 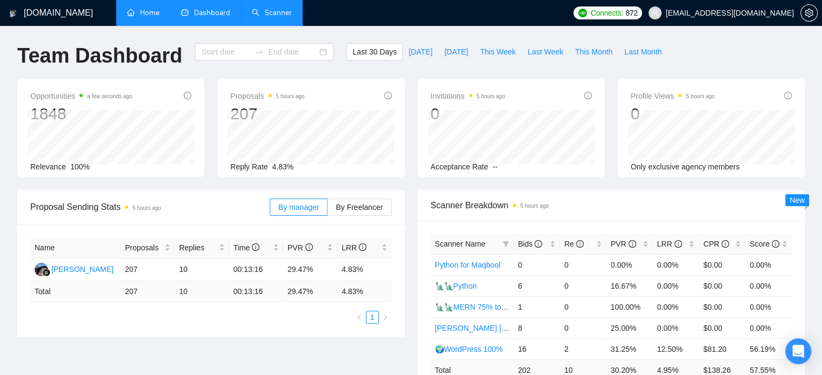 What do you see at coordinates (372, 318) in the screenshot?
I see `a: 1` at bounding box center [372, 318].